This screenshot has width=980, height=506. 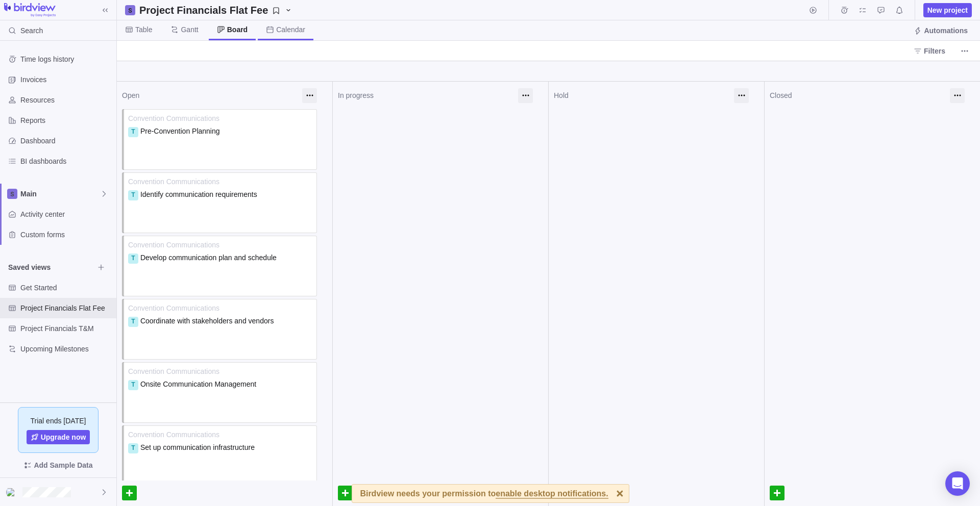 I want to click on h2: Project Financials Flat Fee, so click(x=204, y=10).